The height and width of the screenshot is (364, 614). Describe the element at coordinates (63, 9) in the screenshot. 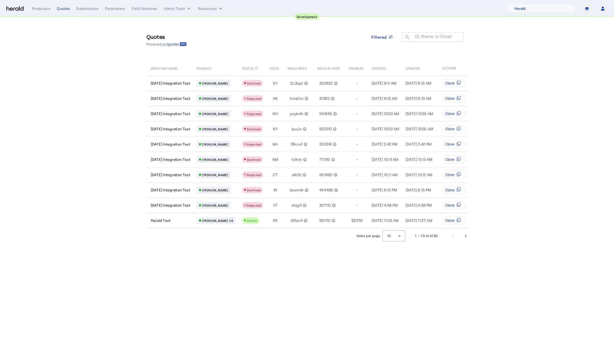

I see `div: Quotes` at that location.